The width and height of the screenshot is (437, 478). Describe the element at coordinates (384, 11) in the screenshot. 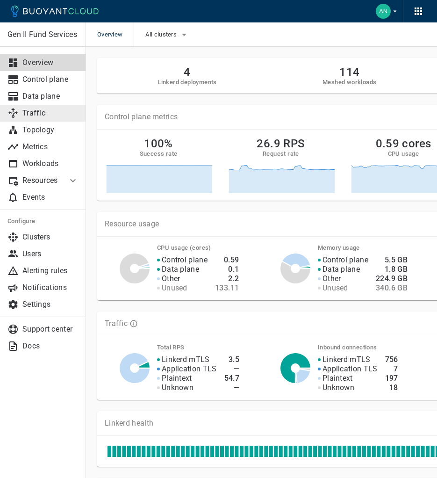

I see `img: Andres Triana` at that location.